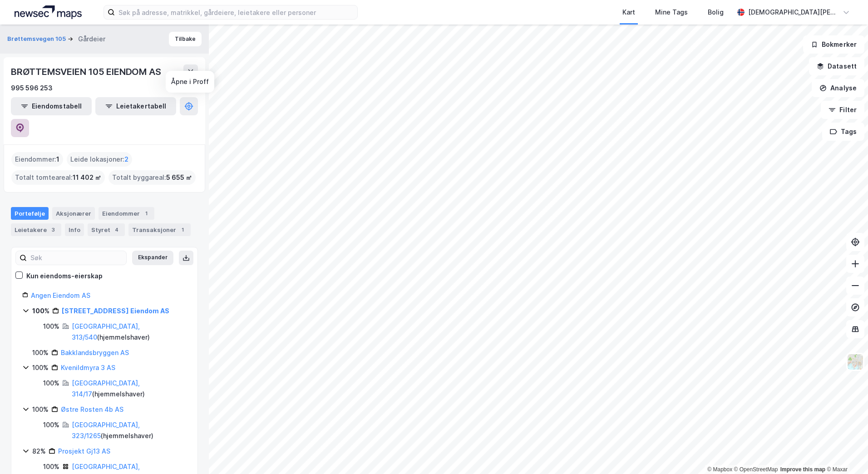 This screenshot has height=474, width=868. I want to click on a: OpenStreetMap, so click(756, 469).